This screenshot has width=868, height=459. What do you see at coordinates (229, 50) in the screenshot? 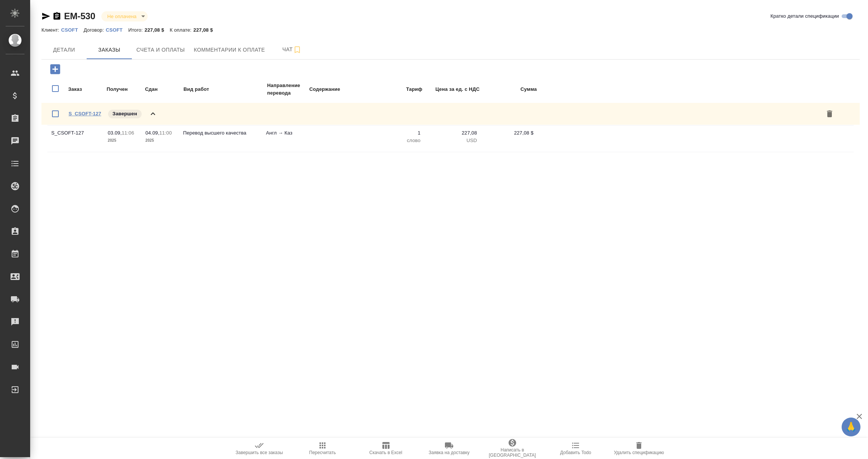
I see `span: Комментарии к оплате` at bounding box center [229, 50].